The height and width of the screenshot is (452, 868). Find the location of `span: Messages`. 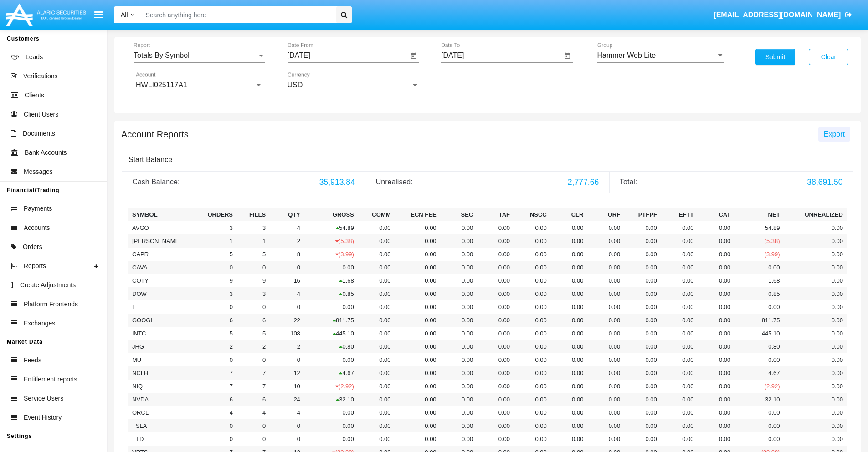

span: Messages is located at coordinates (38, 172).